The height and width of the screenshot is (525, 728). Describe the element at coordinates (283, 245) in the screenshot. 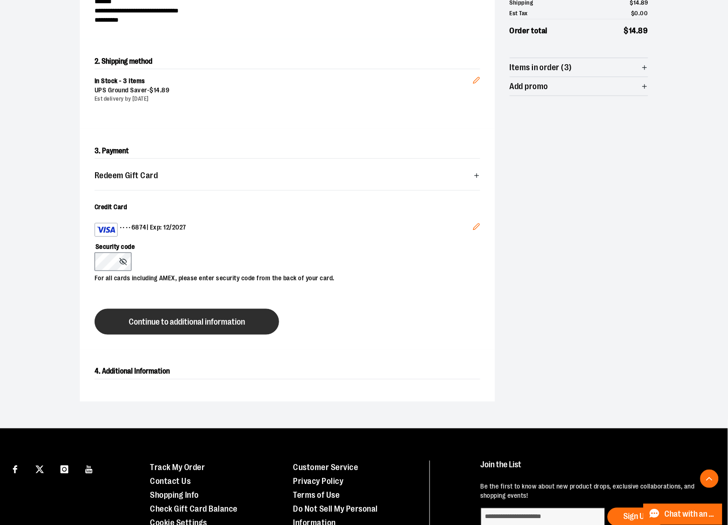

I see `label: Security code` at that location.